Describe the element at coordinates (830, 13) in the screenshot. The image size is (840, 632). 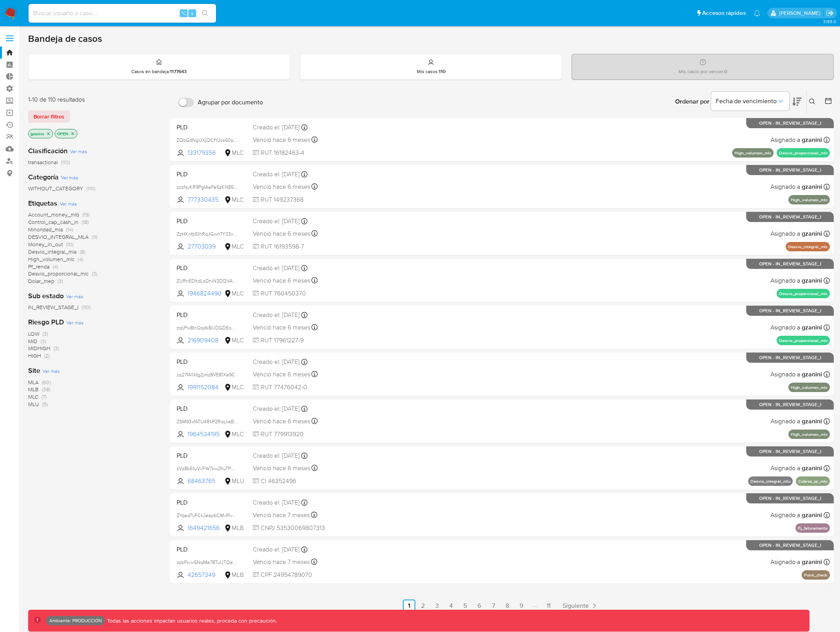
I see `a: Salir` at that location.